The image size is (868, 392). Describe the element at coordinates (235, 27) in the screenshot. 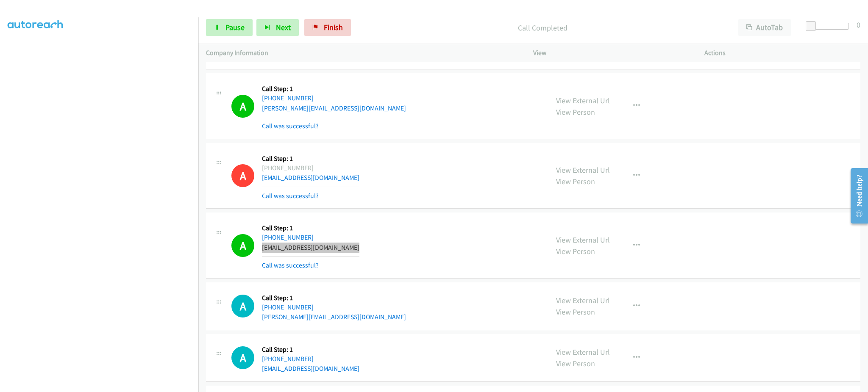

I see `span: Pause` at that location.